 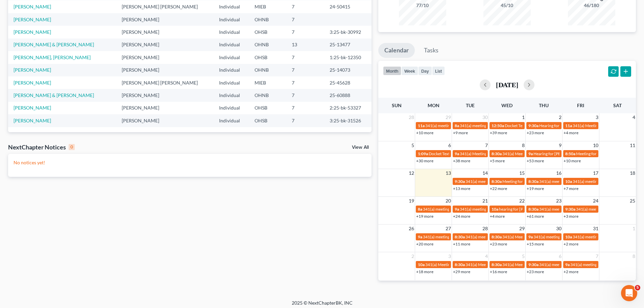 What do you see at coordinates (591, 5) in the screenshot?
I see `div: 46/180` at bounding box center [591, 5].